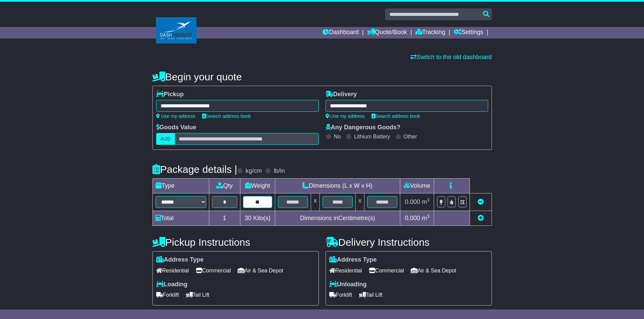  I want to click on label: Loading, so click(172, 285).